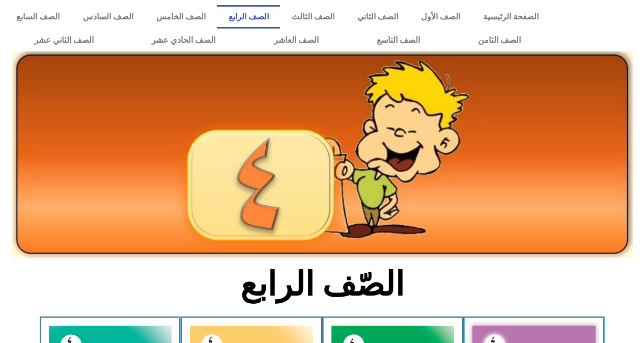 The height and width of the screenshot is (343, 644). What do you see at coordinates (511, 17) in the screenshot?
I see `a: الصفحة الرئيسية` at bounding box center [511, 17].